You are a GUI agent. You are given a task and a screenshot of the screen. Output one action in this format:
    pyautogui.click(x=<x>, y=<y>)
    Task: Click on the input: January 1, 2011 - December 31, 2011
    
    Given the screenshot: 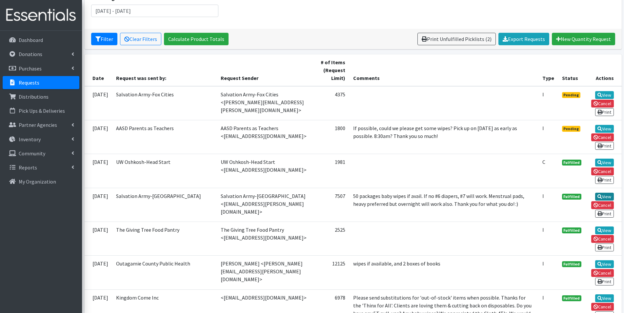 What is the action you would take?
    pyautogui.click(x=155, y=11)
    